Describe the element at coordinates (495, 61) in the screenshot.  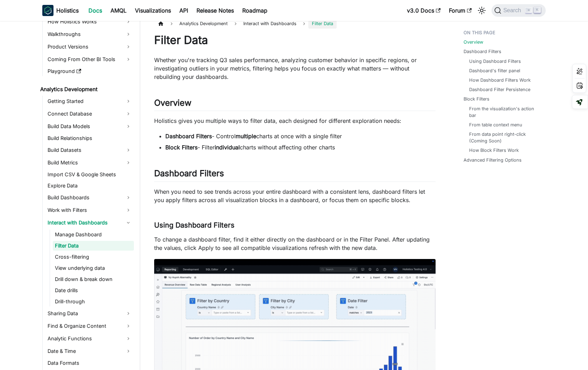
I see `a: Using Dashboard Filters` at that location.